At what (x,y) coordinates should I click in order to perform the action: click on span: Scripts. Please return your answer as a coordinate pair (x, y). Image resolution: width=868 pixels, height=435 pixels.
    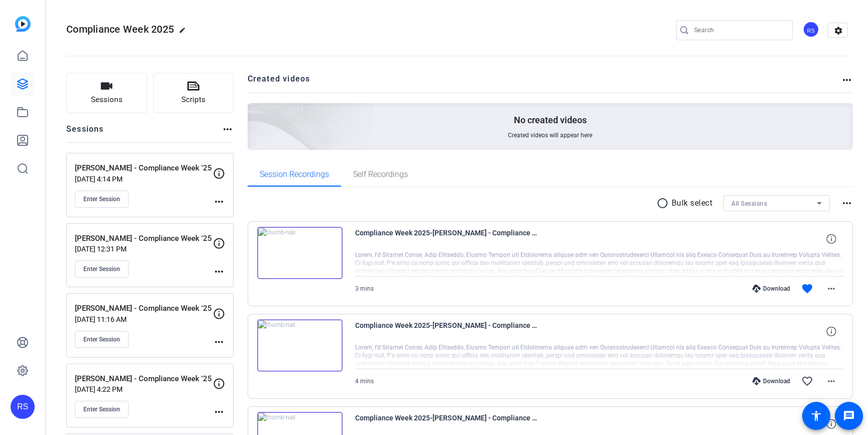
    Looking at the image, I should click on (193, 99).